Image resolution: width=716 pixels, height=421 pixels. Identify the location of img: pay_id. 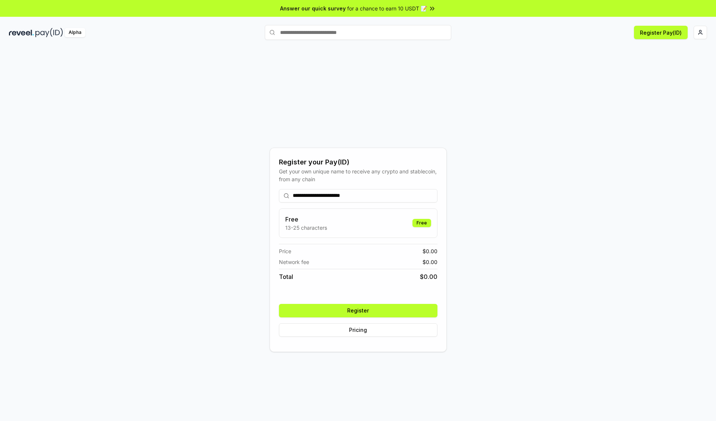
(49, 32).